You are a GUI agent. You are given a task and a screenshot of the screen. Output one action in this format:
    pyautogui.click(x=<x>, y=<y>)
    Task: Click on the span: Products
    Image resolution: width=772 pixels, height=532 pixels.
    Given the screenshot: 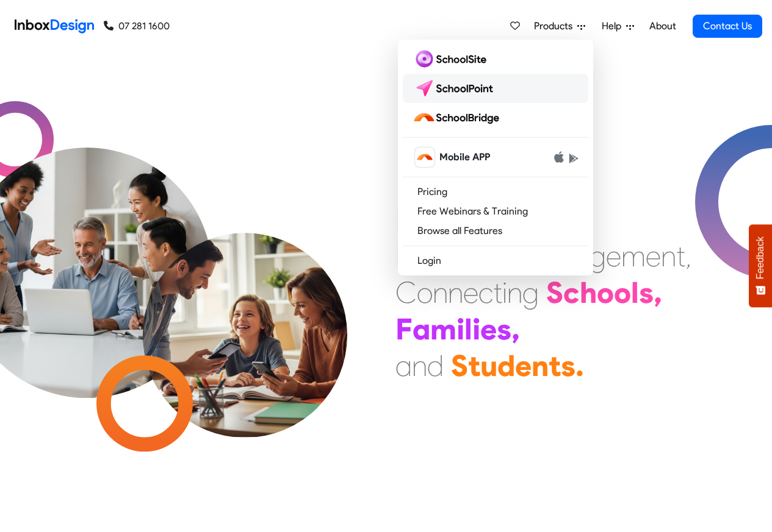 What is the action you would take?
    pyautogui.click(x=555, y=26)
    